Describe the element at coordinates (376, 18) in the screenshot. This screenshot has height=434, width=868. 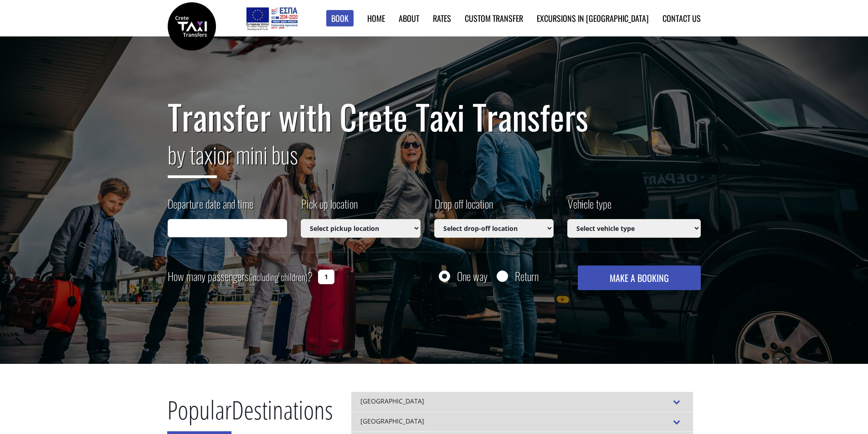
I see `a: Home` at that location.